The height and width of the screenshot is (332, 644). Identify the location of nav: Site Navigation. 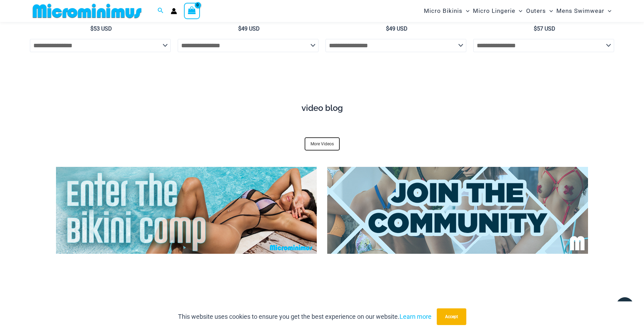
(517, 11).